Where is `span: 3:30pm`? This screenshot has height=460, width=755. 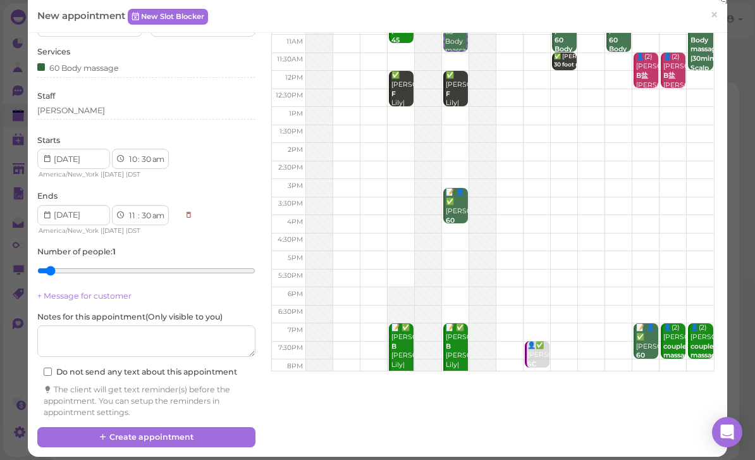
span: 3:30pm is located at coordinates (290, 203).